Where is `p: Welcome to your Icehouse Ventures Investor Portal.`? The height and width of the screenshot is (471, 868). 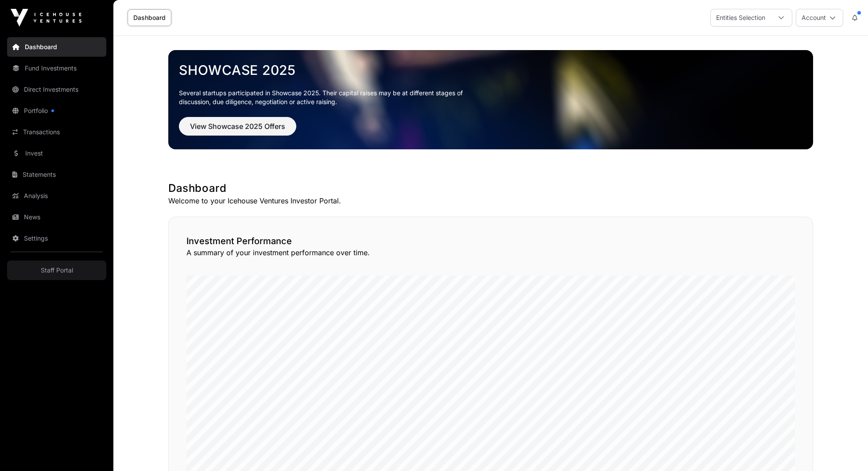 p: Welcome to your Icehouse Ventures Investor Portal. is located at coordinates (491, 200).